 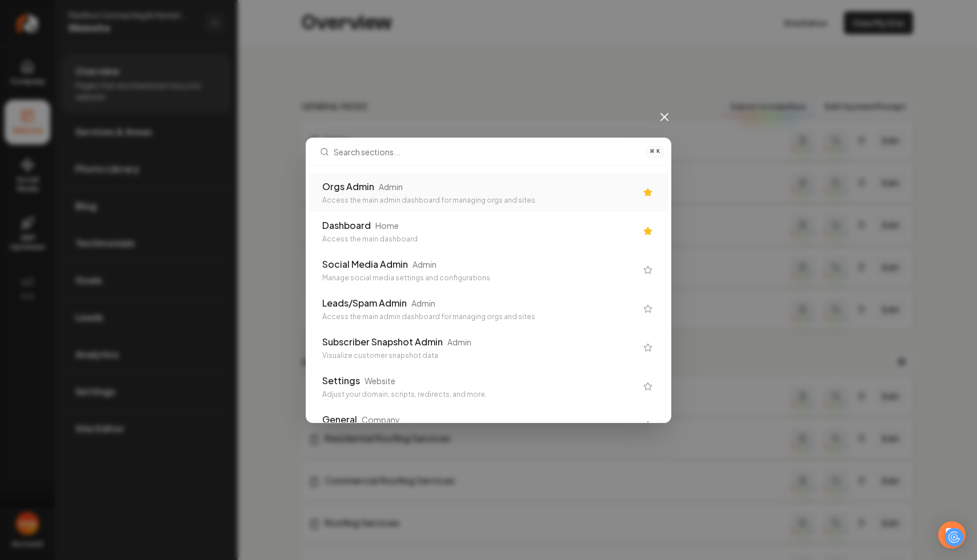 I want to click on div: Manage social media settings and configurations, so click(x=479, y=278).